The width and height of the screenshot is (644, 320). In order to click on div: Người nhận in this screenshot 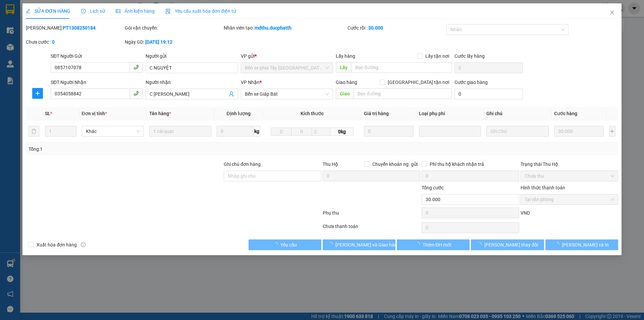, I will do `click(192, 82)`.